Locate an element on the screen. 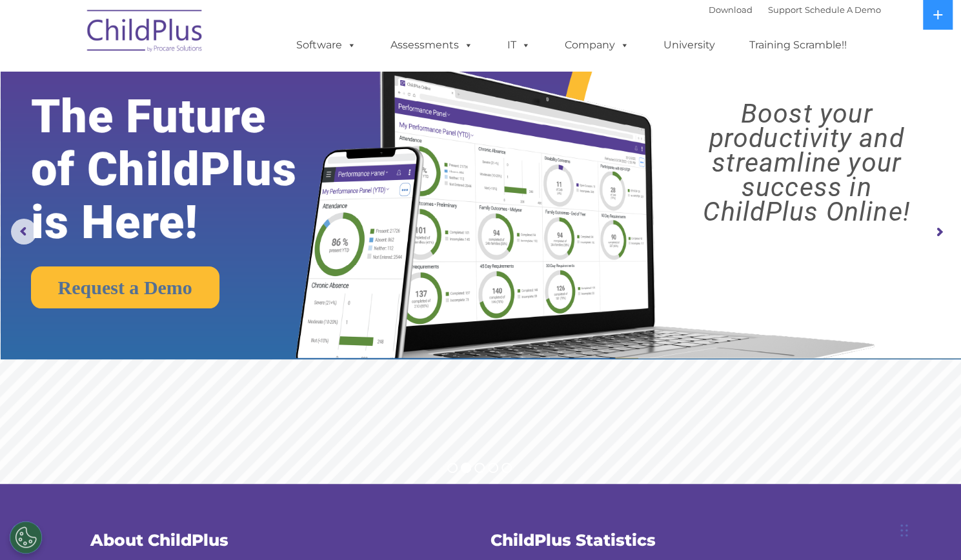 The width and height of the screenshot is (961, 560). a: Training Scramble!! is located at coordinates (798, 45).